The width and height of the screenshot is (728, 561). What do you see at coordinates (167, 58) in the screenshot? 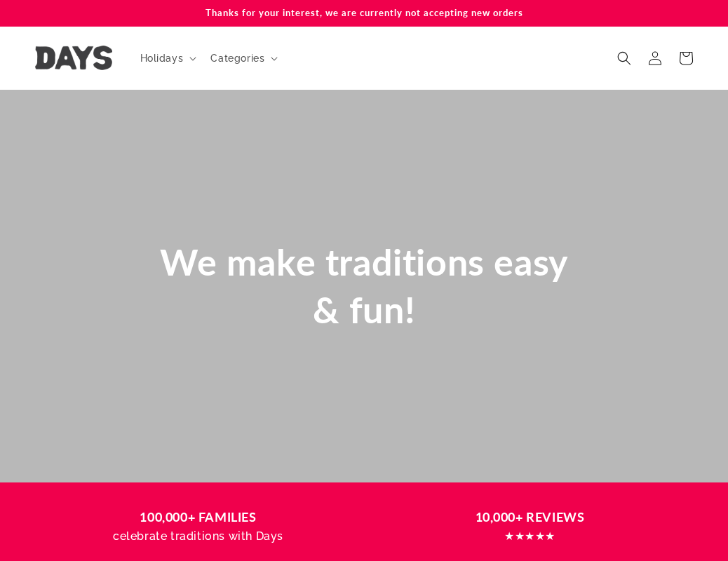
I see `summary: Holidays` at bounding box center [167, 58].